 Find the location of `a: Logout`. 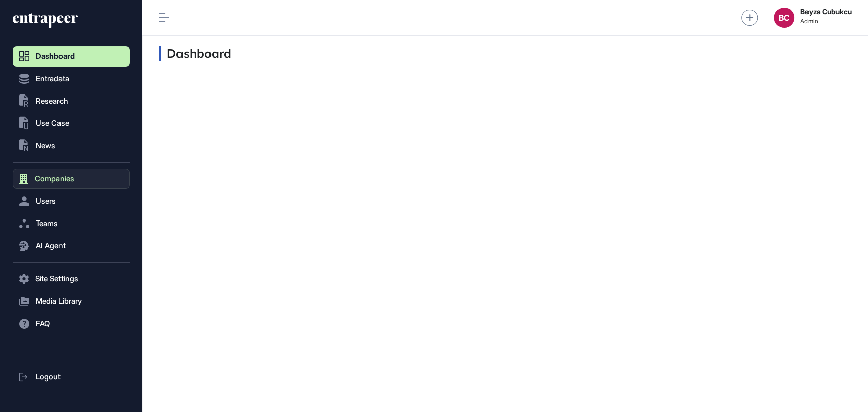

a: Logout is located at coordinates (71, 377).